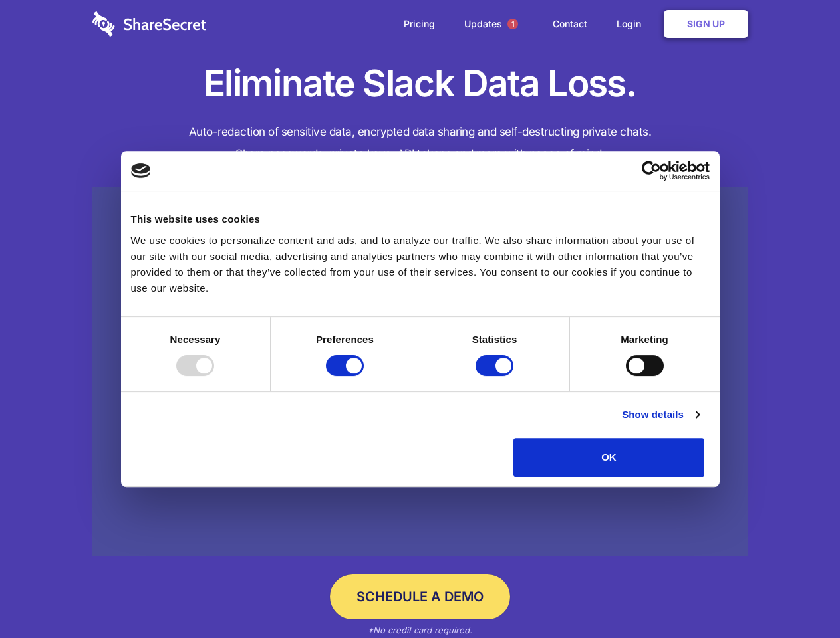  Describe the element at coordinates (608, 457) in the screenshot. I see `button: OK` at that location.